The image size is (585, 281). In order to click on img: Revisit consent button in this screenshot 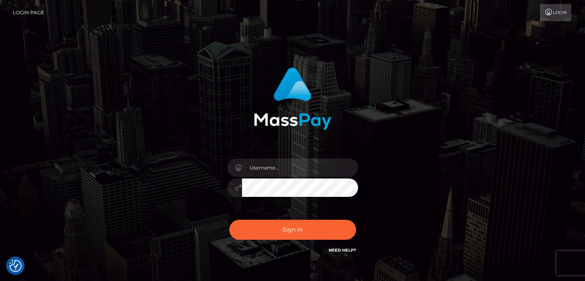, I will do `click(16, 266)`.